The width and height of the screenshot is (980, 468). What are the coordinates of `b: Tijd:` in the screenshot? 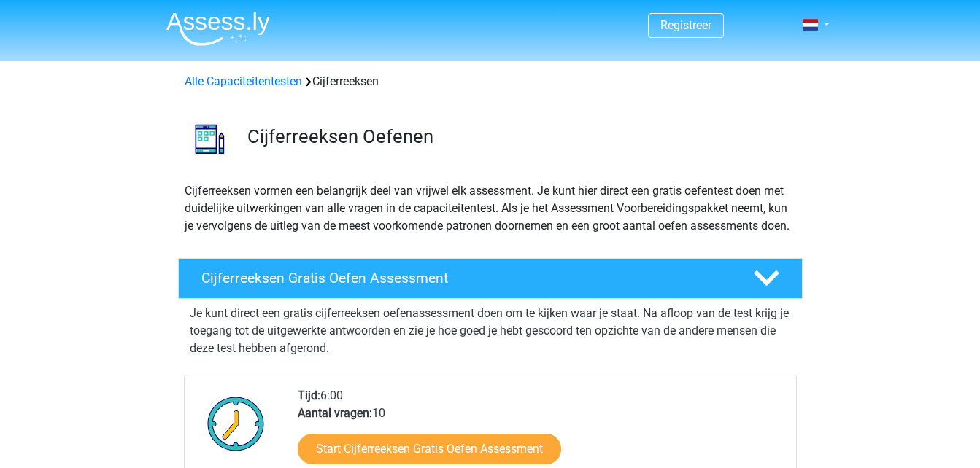 It's located at (308, 395).